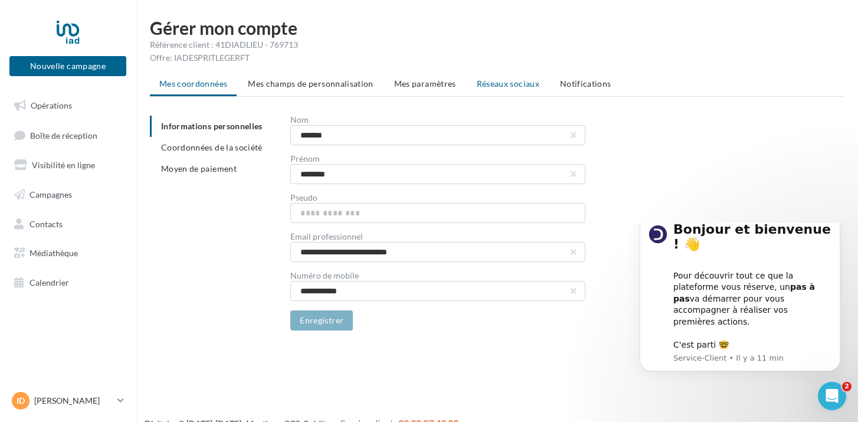 The width and height of the screenshot is (858, 422). Describe the element at coordinates (199, 168) in the screenshot. I see `span: Moyen de paiement` at that location.